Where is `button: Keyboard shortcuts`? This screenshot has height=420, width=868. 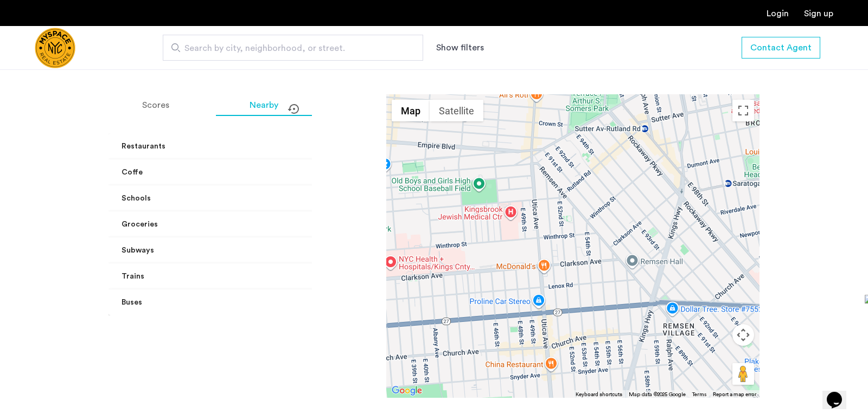
button: Keyboard shortcuts is located at coordinates (599, 395).